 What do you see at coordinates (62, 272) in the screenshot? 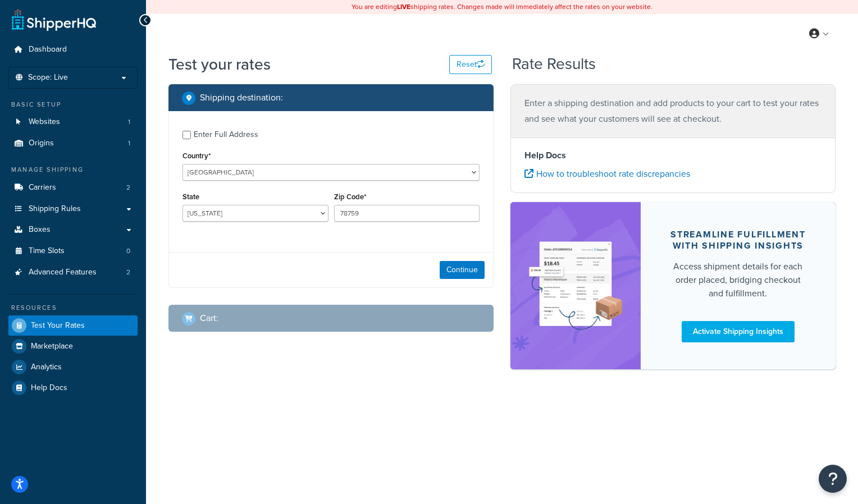
I see `span: Advanced Features` at bounding box center [62, 272].